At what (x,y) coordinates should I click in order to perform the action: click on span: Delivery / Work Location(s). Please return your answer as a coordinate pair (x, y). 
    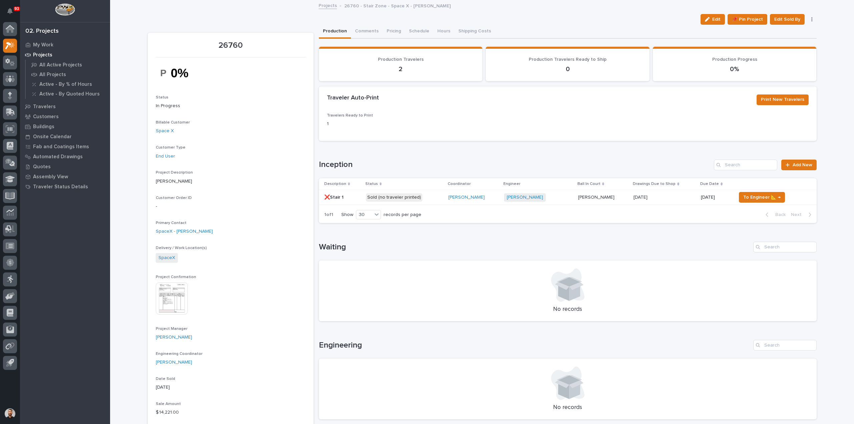
    Looking at the image, I should click on (181, 248).